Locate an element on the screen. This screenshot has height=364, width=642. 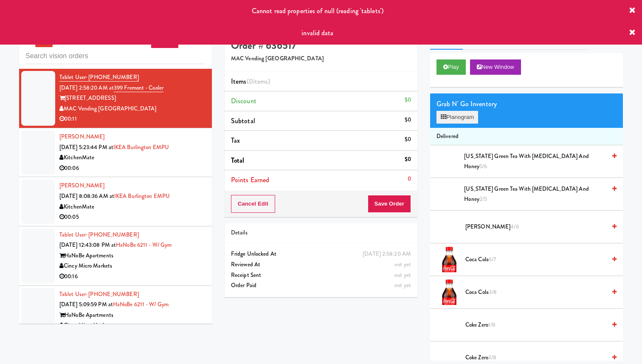
div: Coke Zero1/8 is located at coordinates (540, 325).